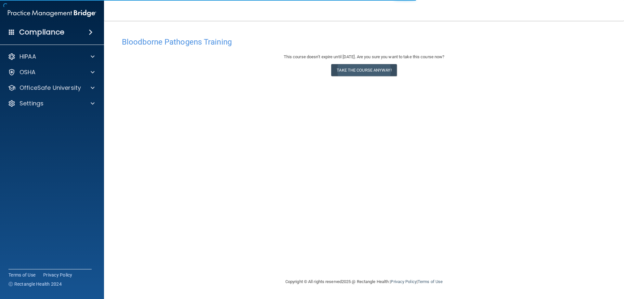 The width and height of the screenshot is (624, 299). Describe the element at coordinates (28, 57) in the screenshot. I see `p: HIPAA` at that location.